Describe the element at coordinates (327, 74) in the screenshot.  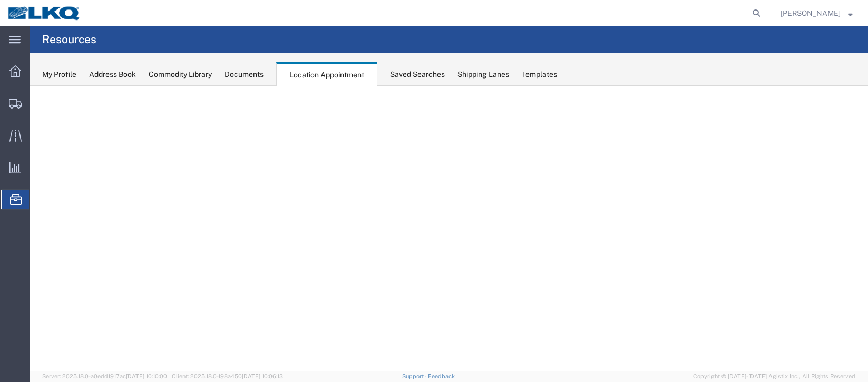
I see `div: Location Appointment` at that location.